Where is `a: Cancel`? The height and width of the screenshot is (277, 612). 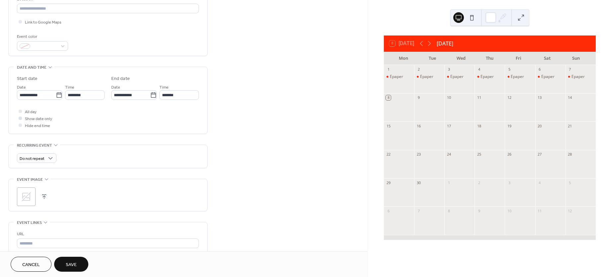 a: Cancel is located at coordinates (31, 265).